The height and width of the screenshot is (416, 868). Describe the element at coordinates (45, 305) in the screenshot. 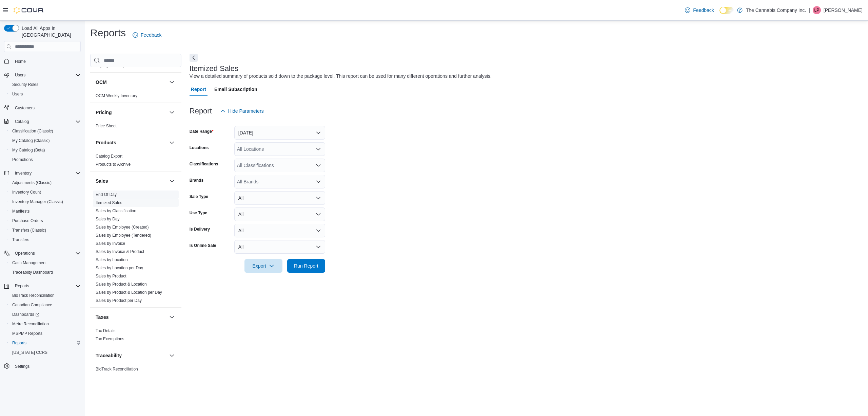

I see `button: Canadian Compliance` at that location.